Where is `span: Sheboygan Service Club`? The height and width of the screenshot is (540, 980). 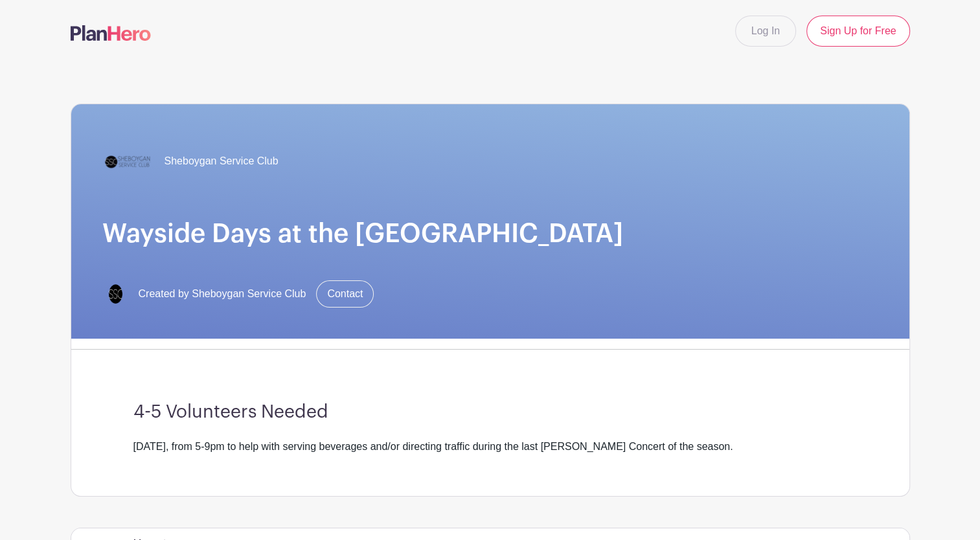 span: Sheboygan Service Club is located at coordinates (222, 162).